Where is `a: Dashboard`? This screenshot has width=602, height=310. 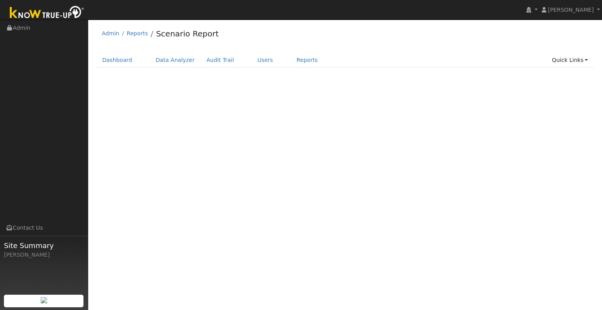 a: Dashboard is located at coordinates (117, 60).